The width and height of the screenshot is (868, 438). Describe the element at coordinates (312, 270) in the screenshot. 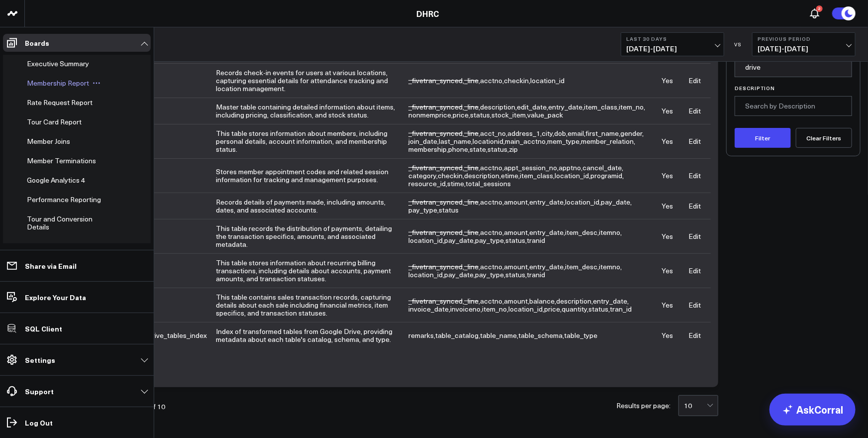

I see `td: This table stores information about recurring billing transactions, including details about accou...` at that location.